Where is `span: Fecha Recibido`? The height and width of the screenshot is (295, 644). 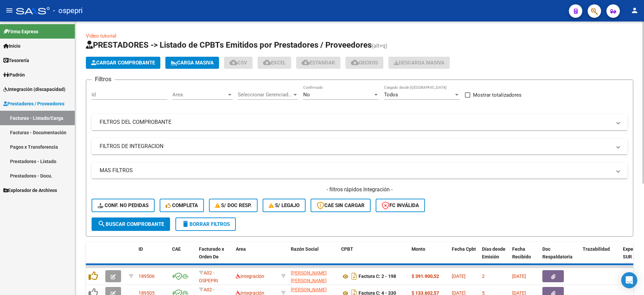 span: Fecha Recibido is located at coordinates (521, 253).